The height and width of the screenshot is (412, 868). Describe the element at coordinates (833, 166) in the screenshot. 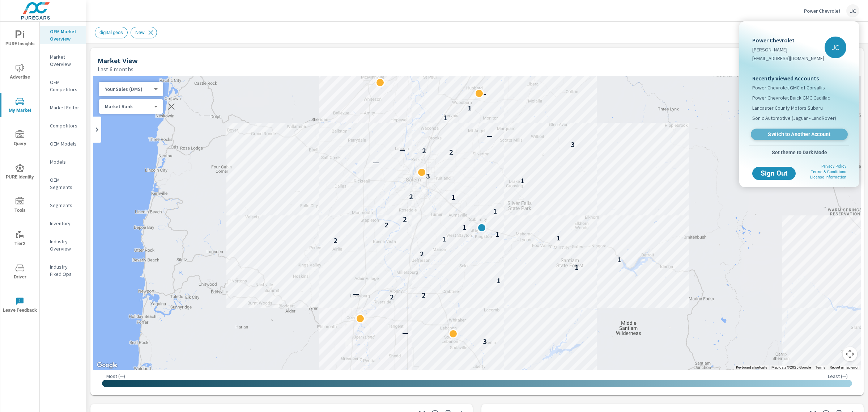

I see `a: Privacy Policy` at that location.